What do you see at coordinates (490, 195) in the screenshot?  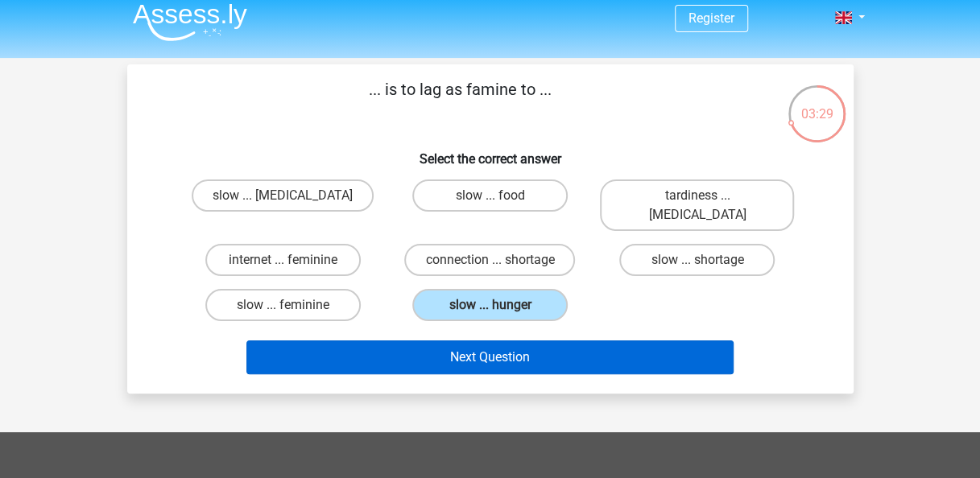 I see `label: slow ... food` at bounding box center [490, 195].